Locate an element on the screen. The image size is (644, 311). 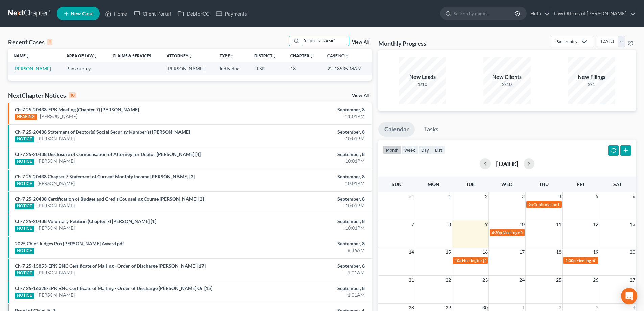
div: New Leads is located at coordinates (423, 77).